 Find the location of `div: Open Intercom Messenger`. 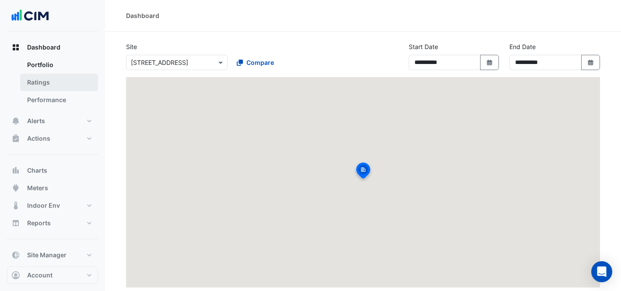

div: Open Intercom Messenger is located at coordinates (602, 271).